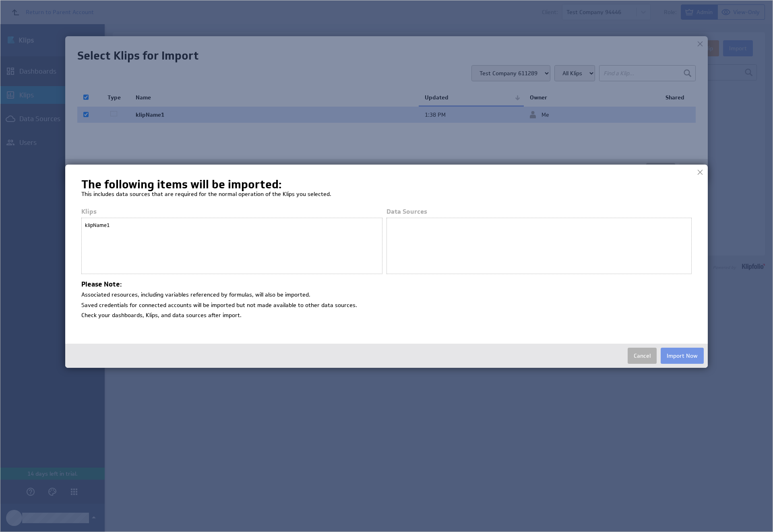  What do you see at coordinates (232, 225) in the screenshot?
I see `div: klipName1` at bounding box center [232, 225].